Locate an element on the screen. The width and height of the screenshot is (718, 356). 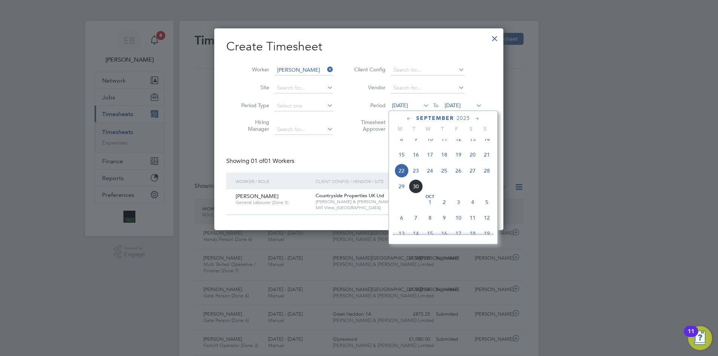
span: 23 is located at coordinates (416, 171).